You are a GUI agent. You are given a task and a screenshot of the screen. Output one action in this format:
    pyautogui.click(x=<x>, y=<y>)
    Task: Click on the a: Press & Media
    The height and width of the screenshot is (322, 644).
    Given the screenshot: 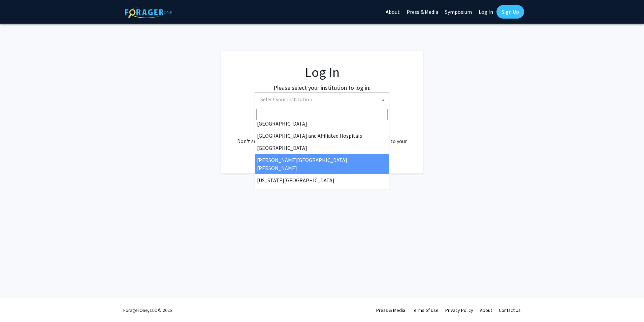 What is the action you would take?
    pyautogui.click(x=391, y=310)
    